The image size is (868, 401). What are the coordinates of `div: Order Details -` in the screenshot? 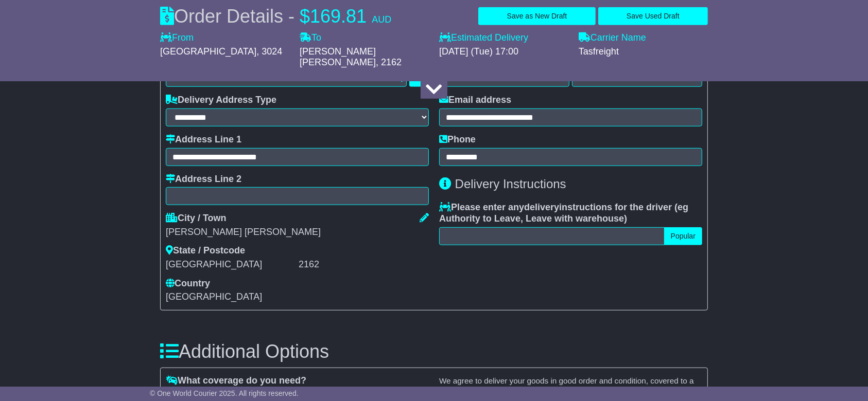 It's located at (275, 16).